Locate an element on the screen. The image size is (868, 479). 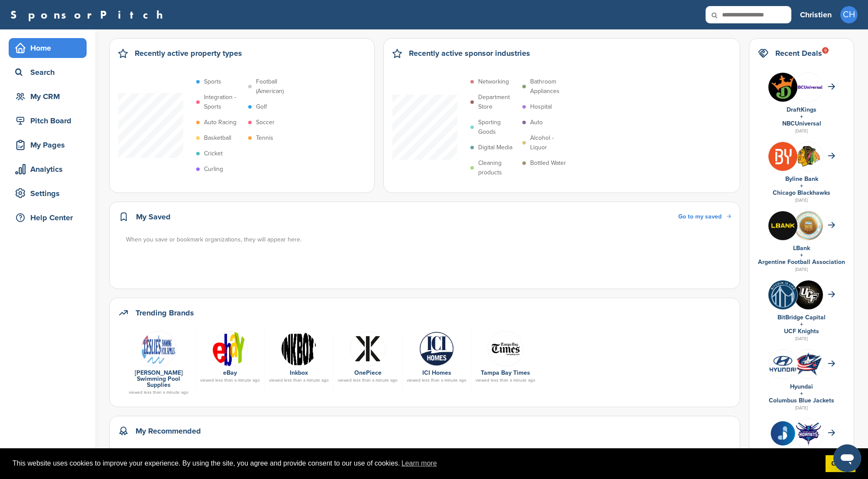
a: Pitch Board is located at coordinates (48, 121).